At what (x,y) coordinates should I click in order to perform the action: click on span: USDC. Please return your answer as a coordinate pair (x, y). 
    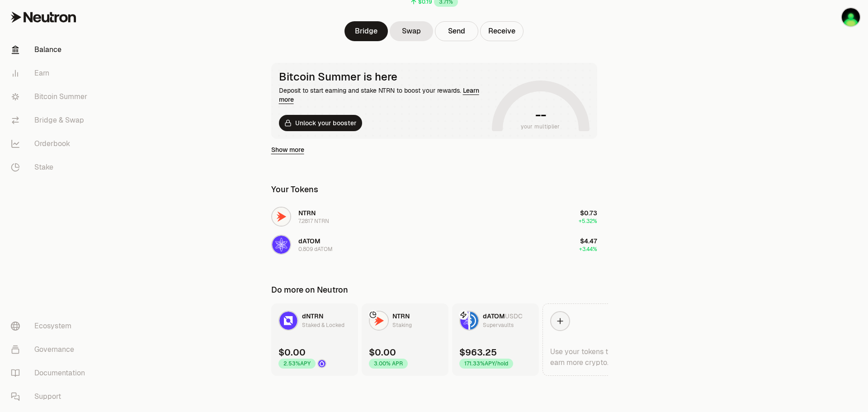
    Looking at the image, I should click on (513, 316).